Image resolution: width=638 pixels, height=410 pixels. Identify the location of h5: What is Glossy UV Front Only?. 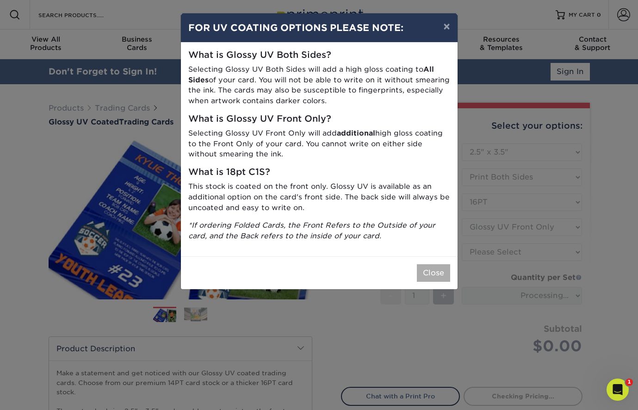
(319, 119).